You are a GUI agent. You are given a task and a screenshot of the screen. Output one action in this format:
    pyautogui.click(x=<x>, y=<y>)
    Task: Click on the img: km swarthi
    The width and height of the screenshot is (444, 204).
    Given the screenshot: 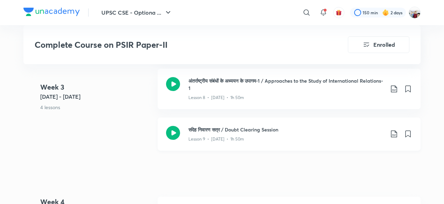 What is the action you would take?
    pyautogui.click(x=414, y=13)
    